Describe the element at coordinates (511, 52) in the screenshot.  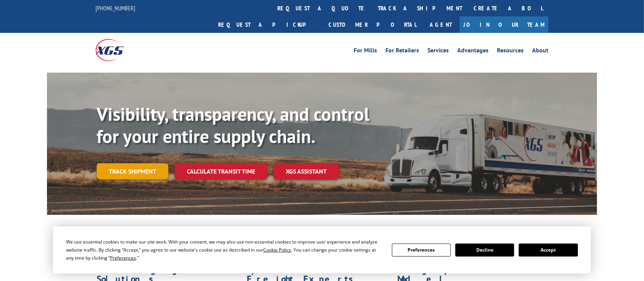
I see `a: Resources` at that location.